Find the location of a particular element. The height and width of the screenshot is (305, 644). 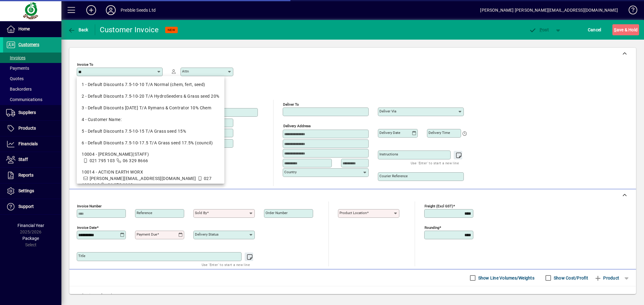

a: Suppliers is located at coordinates (32, 113).